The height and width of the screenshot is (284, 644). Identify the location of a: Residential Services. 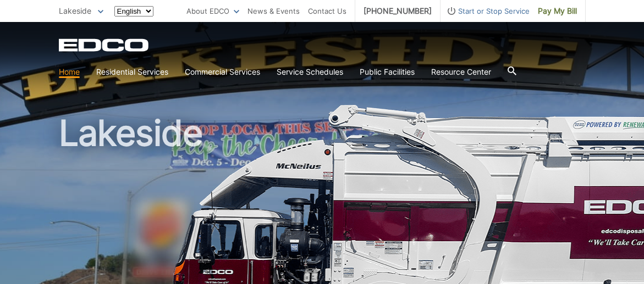
(132, 72).